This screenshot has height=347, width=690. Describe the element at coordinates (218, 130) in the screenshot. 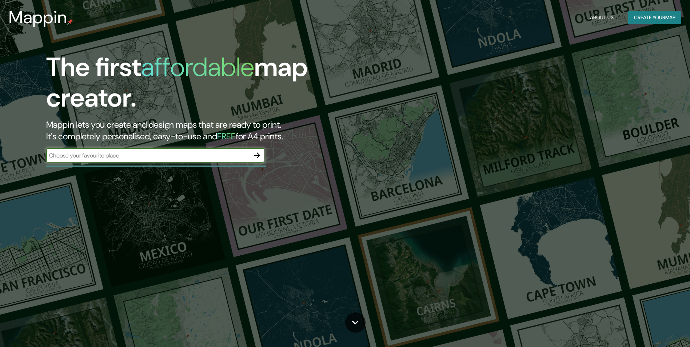

I see `h2: Mappin lets you create and design maps that are ready to print. It's completely personalised, eas...` at that location.